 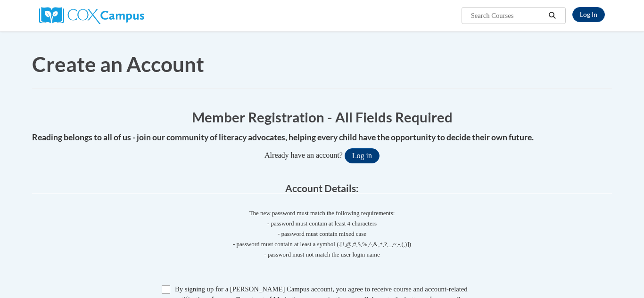 What do you see at coordinates (322, 188) in the screenshot?
I see `span: Account Details:` at bounding box center [322, 188].